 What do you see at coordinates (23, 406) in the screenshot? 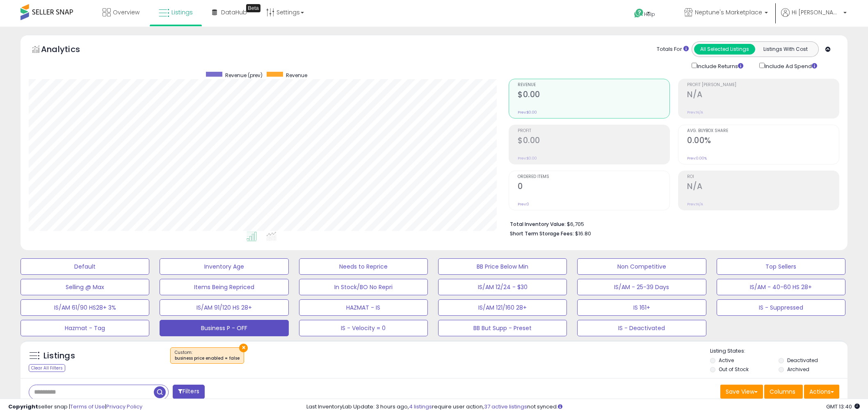
I see `strong: Copyright` at bounding box center [23, 406].